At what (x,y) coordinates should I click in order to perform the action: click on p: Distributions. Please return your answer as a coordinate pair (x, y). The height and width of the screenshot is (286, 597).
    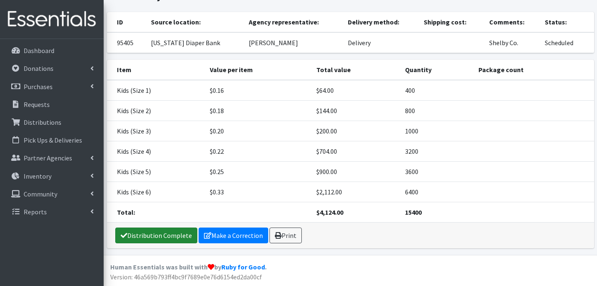
    Looking at the image, I should click on (42, 122).